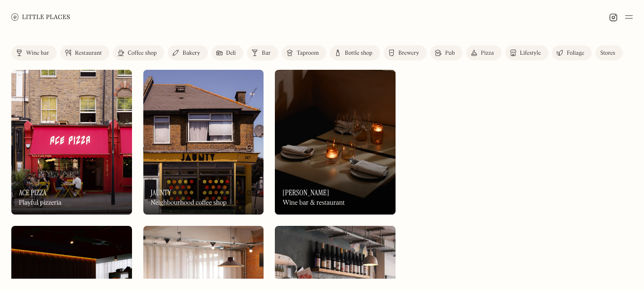  What do you see at coordinates (336, 142) in the screenshot?
I see `img: Luna` at bounding box center [336, 142].